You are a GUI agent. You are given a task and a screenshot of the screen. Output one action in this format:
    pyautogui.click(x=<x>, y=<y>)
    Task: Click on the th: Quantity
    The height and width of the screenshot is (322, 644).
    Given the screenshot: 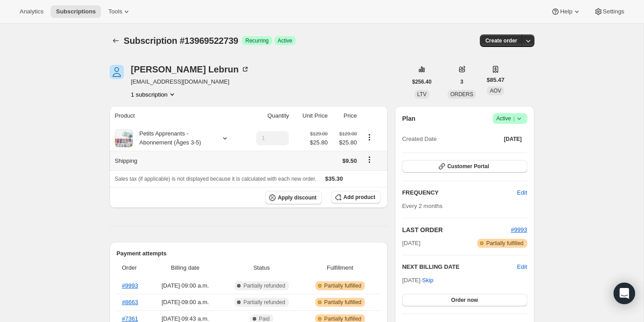 What is the action you would take?
    pyautogui.click(x=267, y=116)
    